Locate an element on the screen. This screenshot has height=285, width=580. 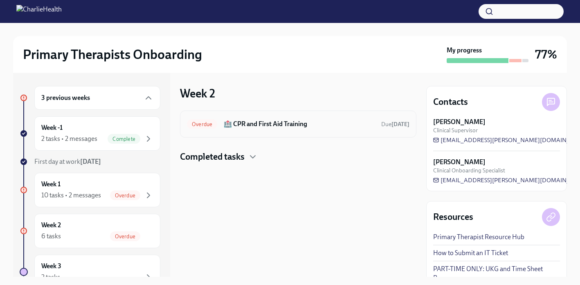
a: Week -12 tasks • 2 messagesComplete is located at coordinates (90, 133).